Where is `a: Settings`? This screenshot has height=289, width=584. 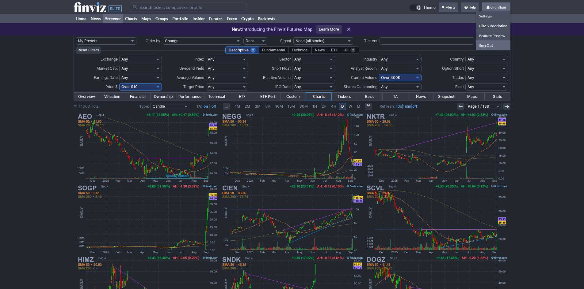 a: Settings is located at coordinates (493, 16).